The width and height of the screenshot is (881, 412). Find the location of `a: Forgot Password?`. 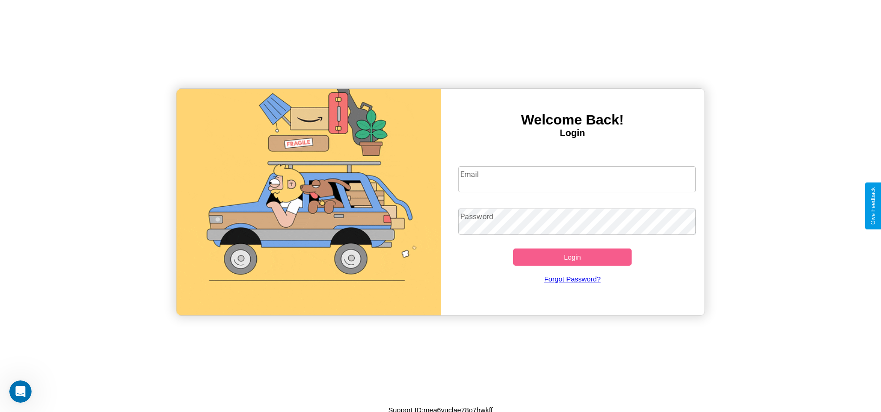

a: Forgot Password? is located at coordinates (572, 279).